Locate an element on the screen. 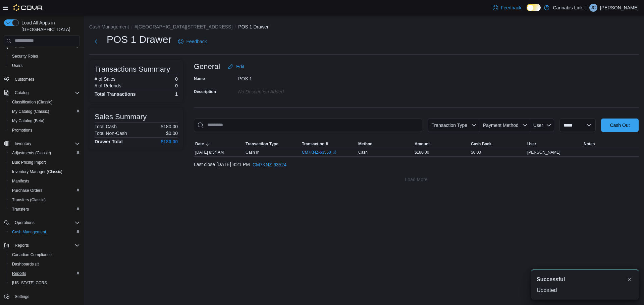 The height and width of the screenshot is (305, 644). span: Dashboards is located at coordinates (25, 265).